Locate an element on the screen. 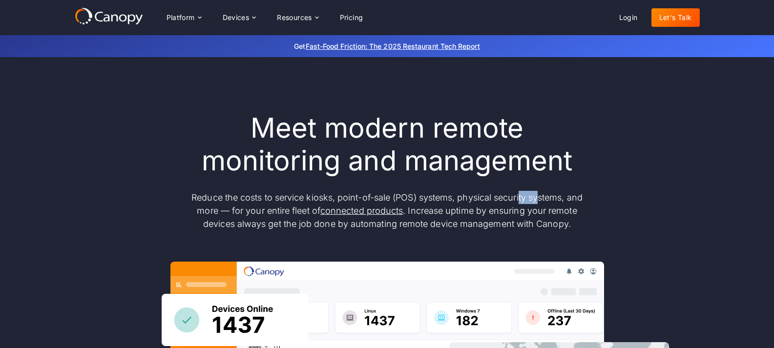 The image size is (774, 348). a: Fast-Food Friction: The 2025 Restaurant Tech Report is located at coordinates (393, 46).